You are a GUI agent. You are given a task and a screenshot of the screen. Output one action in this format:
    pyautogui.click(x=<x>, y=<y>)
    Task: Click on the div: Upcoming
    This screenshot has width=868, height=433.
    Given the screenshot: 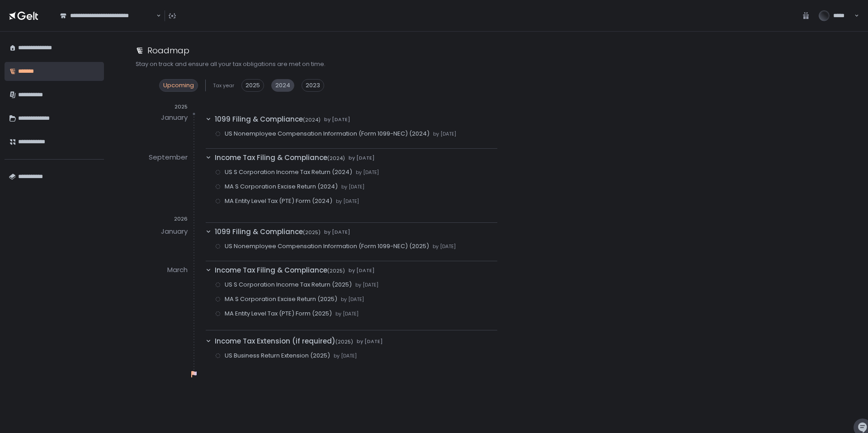 What is the action you would take?
    pyautogui.click(x=179, y=85)
    